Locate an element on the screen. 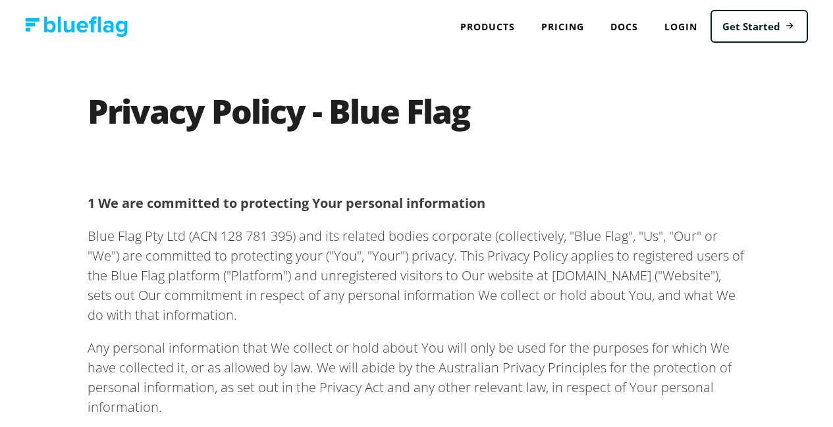 This screenshot has width=833, height=427. a: Docs is located at coordinates (624, 26).